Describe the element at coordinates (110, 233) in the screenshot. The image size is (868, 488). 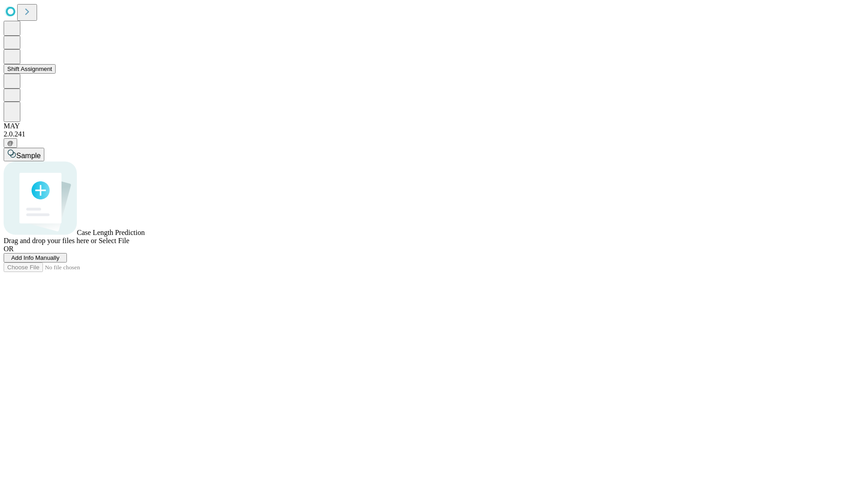
I see `span: Case Length Prediction` at that location.